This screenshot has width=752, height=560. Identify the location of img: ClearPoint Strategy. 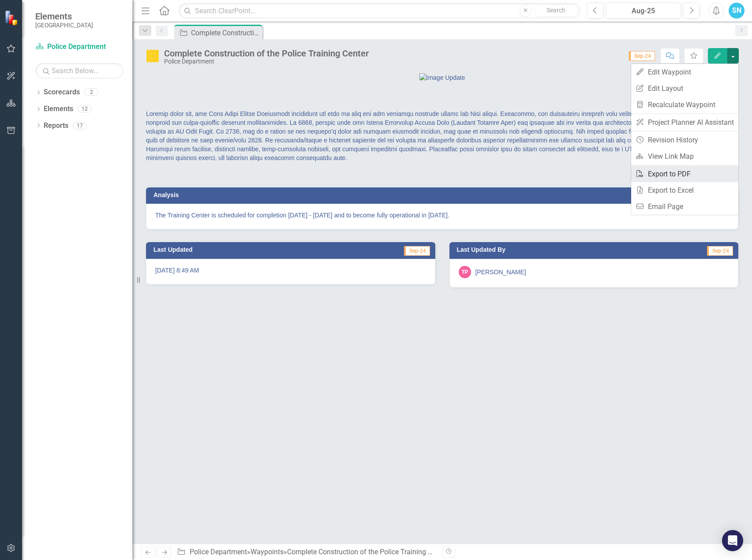
(12, 17).